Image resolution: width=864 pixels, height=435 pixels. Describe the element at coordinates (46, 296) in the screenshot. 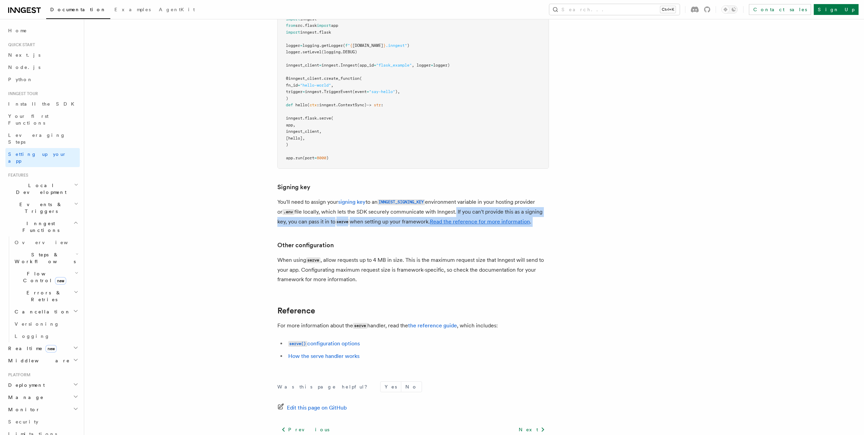

I see `button: Errors & Retries` at that location.